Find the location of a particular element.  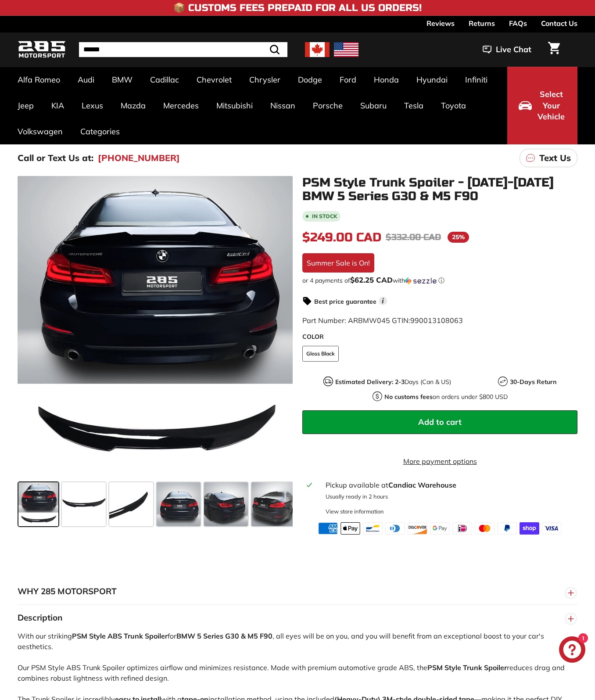

a: KIA is located at coordinates (58, 106).